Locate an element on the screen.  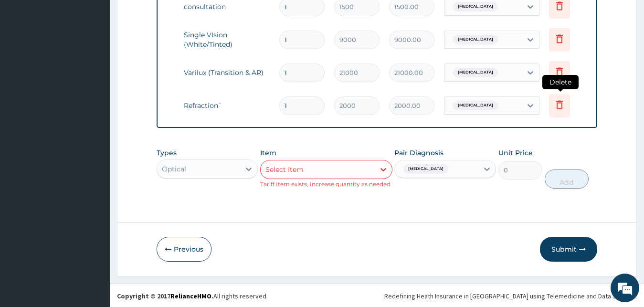
label: Pair Diagnosis is located at coordinates (419, 153).